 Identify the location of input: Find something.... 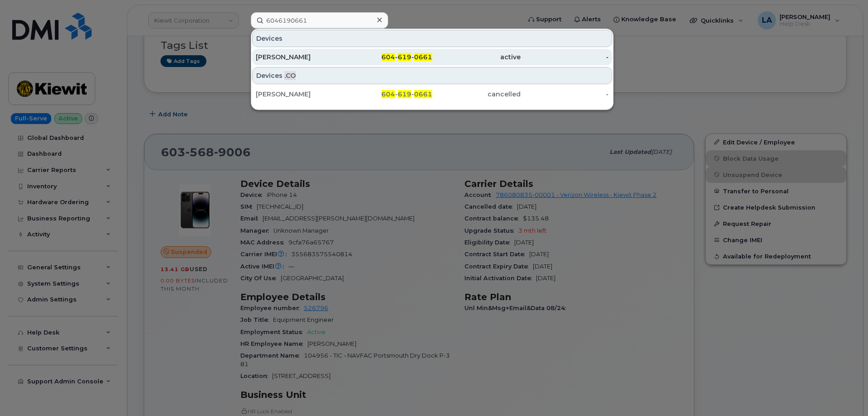
(320, 20).